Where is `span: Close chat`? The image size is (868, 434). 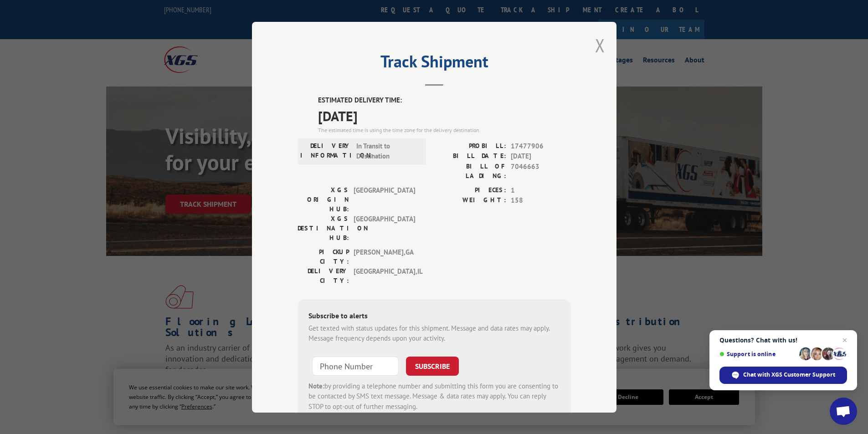
span: Close chat is located at coordinates (845, 340).